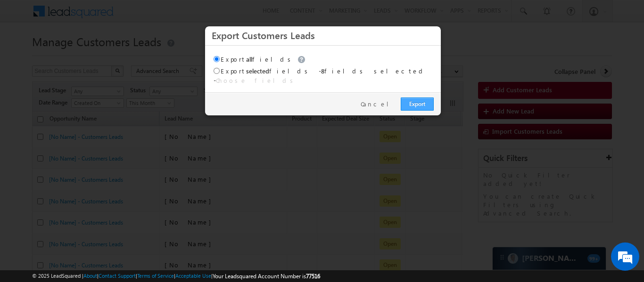  I want to click on h3: Export Customers Leads, so click(323, 35).